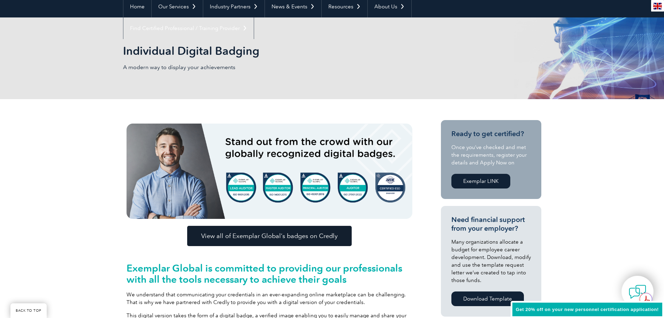 This screenshot has height=318, width=664. What do you see at coordinates (491, 155) in the screenshot?
I see `p: Once you’ve checked and met the requirements, register your details and Apply Now on` at bounding box center [491, 155].